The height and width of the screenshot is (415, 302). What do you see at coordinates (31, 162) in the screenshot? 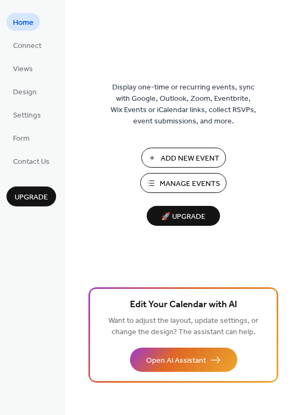
I see `span: Contact Us` at bounding box center [31, 162].